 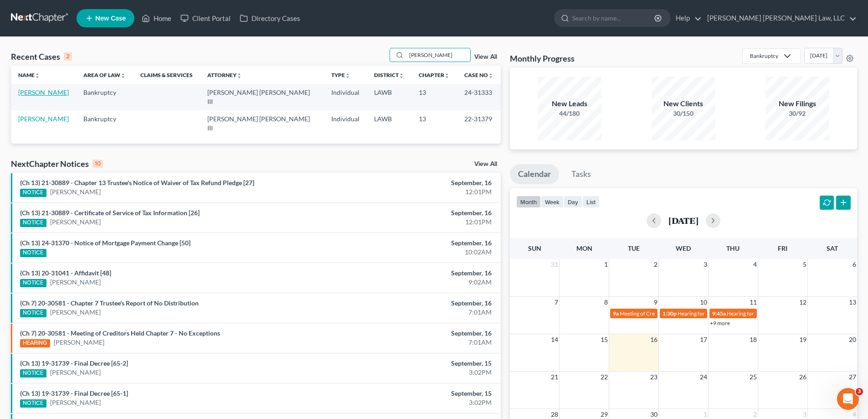 What do you see at coordinates (156, 18) in the screenshot?
I see `a: Home` at bounding box center [156, 18].